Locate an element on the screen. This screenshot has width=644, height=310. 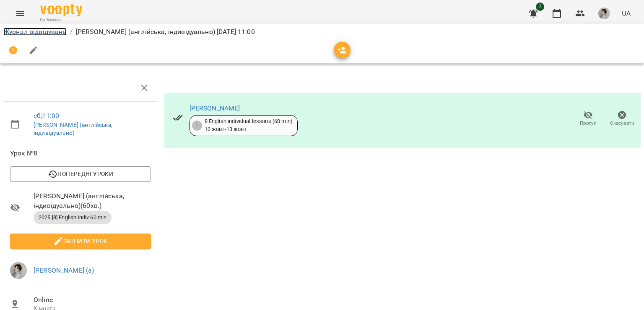
a: сб , 11:00 is located at coordinates (46, 115).